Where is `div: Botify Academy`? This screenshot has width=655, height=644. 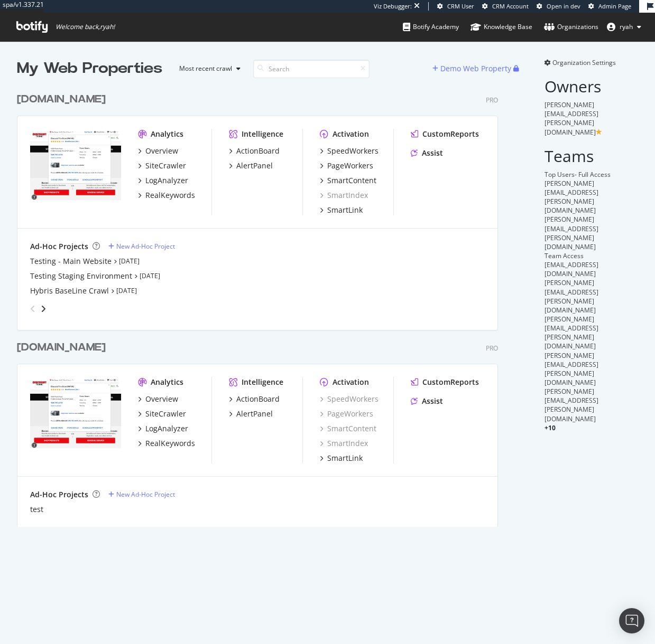 div: Botify Academy is located at coordinates (430, 27).